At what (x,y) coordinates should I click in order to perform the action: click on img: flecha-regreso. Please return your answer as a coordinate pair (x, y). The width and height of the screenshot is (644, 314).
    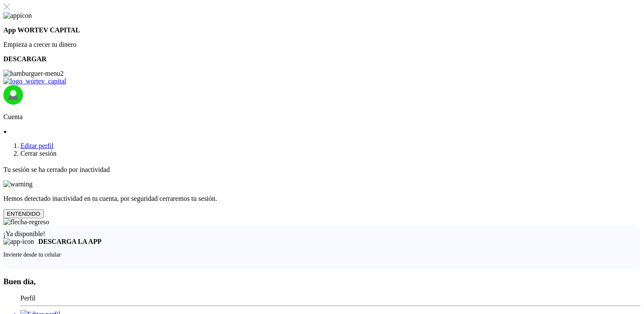
    Looking at the image, I should click on (26, 222).